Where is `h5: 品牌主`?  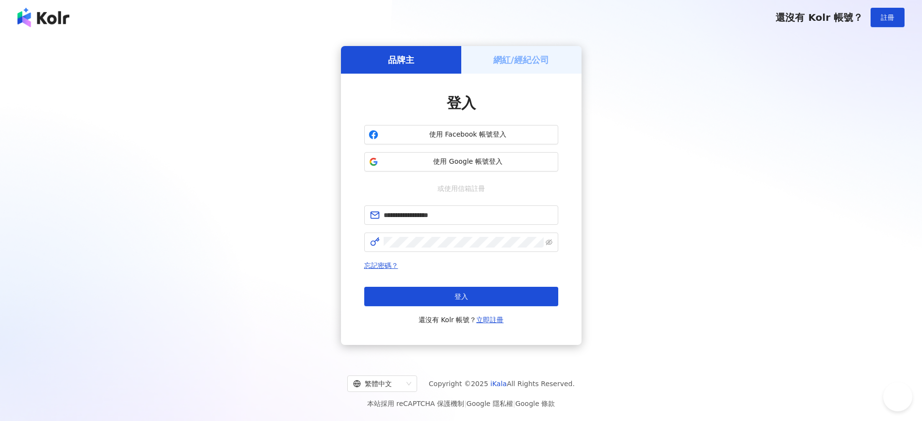 h5: 品牌主 is located at coordinates (401, 60).